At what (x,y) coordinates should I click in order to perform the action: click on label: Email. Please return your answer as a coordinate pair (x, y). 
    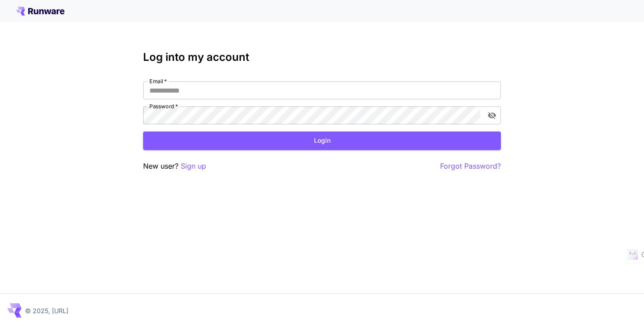
    Looking at the image, I should click on (158, 81).